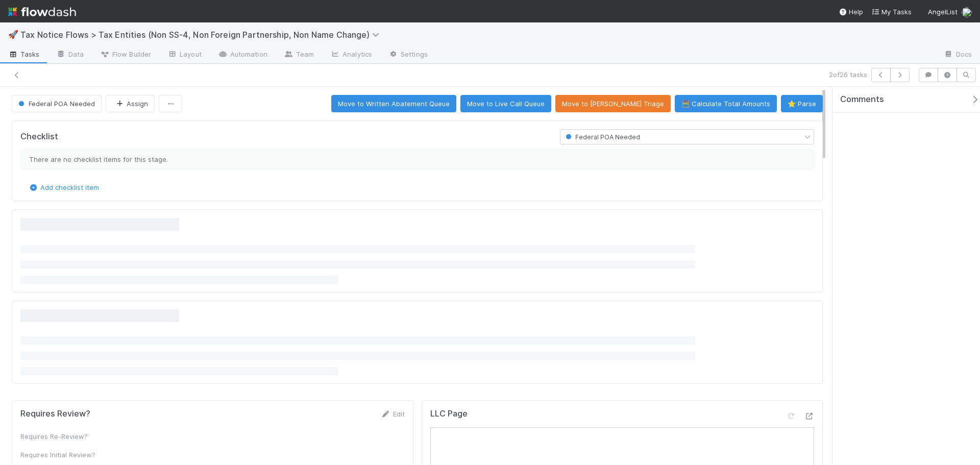 Image resolution: width=980 pixels, height=465 pixels. What do you see at coordinates (59, 436) in the screenshot?
I see `div: Requires Re-Review?` at bounding box center [59, 436].